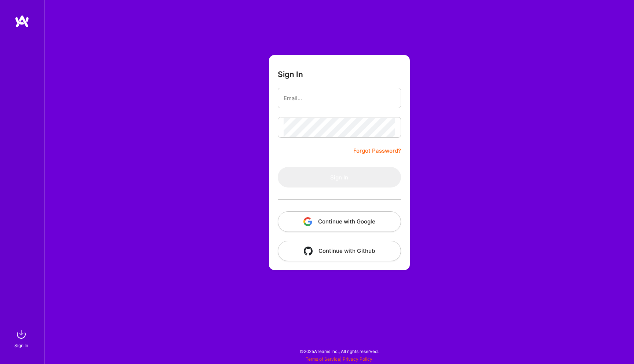 This screenshot has height=364, width=634. What do you see at coordinates (22, 337) in the screenshot?
I see `a: sign inSign In` at bounding box center [22, 337].